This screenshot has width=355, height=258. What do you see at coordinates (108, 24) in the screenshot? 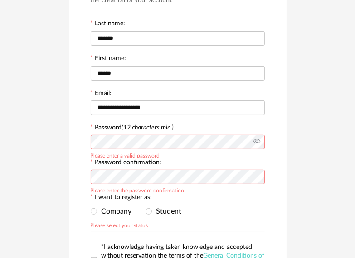
I see `label: Last name:` at bounding box center [108, 24].